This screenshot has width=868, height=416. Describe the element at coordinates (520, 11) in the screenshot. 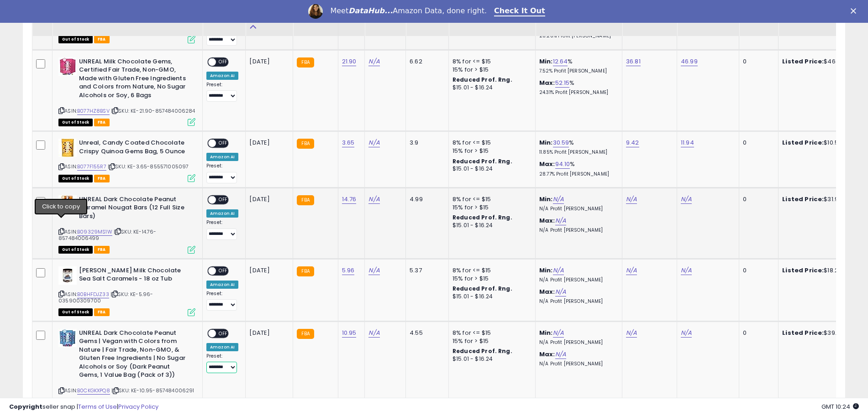

I see `a: Check It Out` at that location.